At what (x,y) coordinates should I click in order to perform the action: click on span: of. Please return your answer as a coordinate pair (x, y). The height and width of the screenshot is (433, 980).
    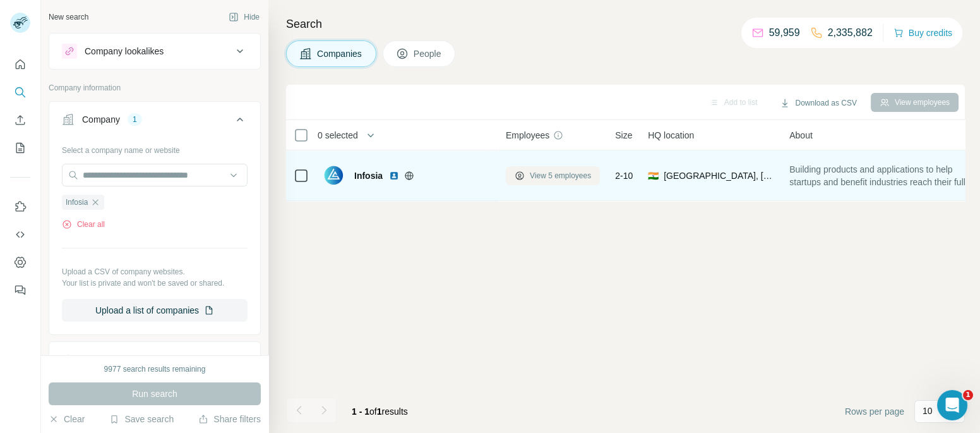
    Looking at the image, I should click on (373, 411).